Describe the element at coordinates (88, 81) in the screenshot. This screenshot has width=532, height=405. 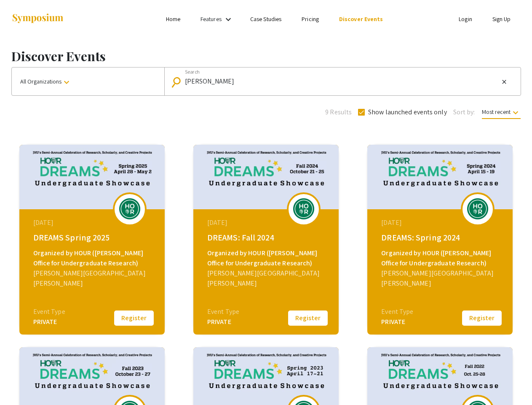
I see `button: All Organizations` at that location.